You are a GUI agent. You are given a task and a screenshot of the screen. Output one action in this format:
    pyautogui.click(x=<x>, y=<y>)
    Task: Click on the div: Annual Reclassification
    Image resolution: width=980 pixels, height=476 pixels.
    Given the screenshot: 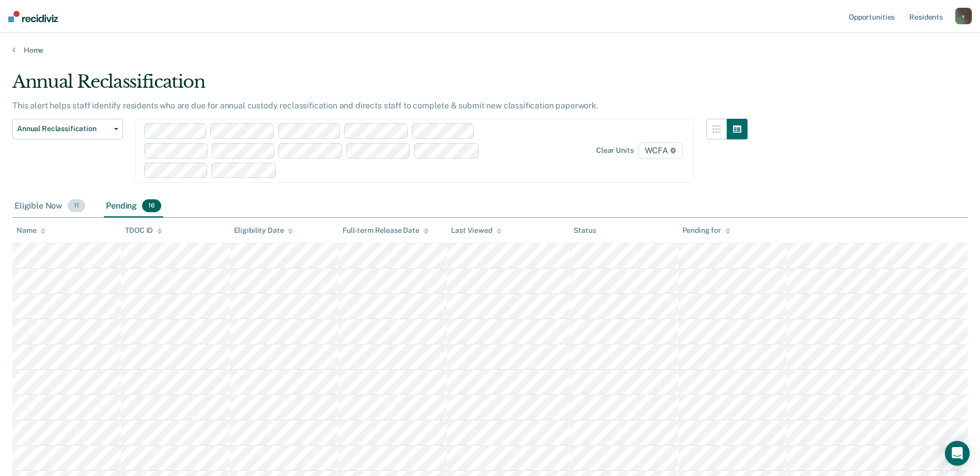 What is the action you would take?
    pyautogui.click(x=379, y=86)
    